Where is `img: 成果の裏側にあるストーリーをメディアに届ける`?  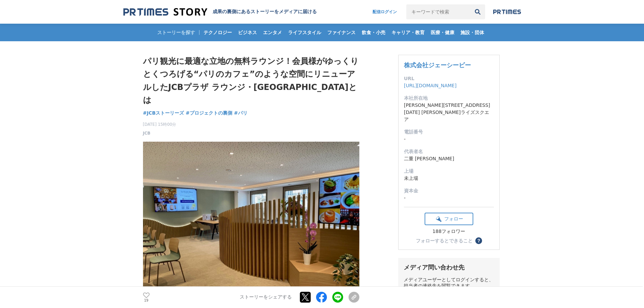 img: 成果の裏側にあるストーリーをメディアに届ける is located at coordinates (165, 12).